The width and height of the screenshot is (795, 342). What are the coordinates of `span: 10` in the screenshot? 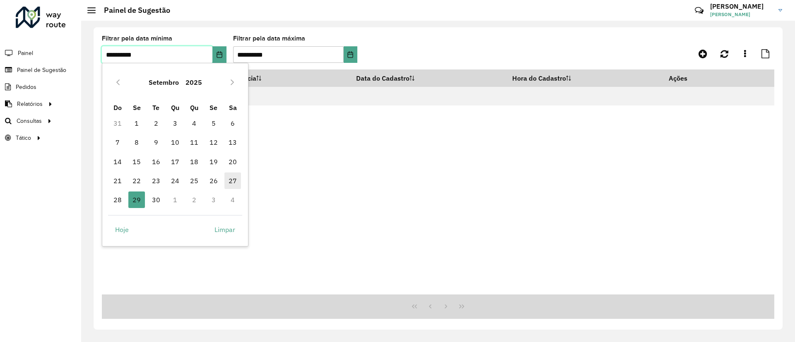 It's located at (175, 142).